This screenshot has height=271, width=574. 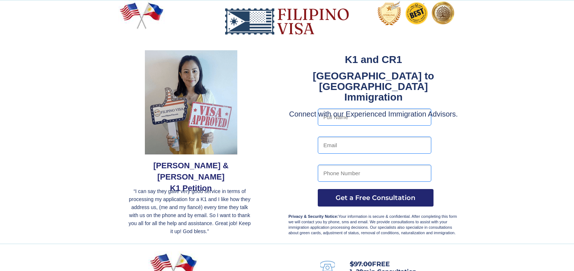 What do you see at coordinates (373, 114) in the screenshot?
I see `span: Connect with our Experienced Immigration Advisors.` at bounding box center [373, 114].